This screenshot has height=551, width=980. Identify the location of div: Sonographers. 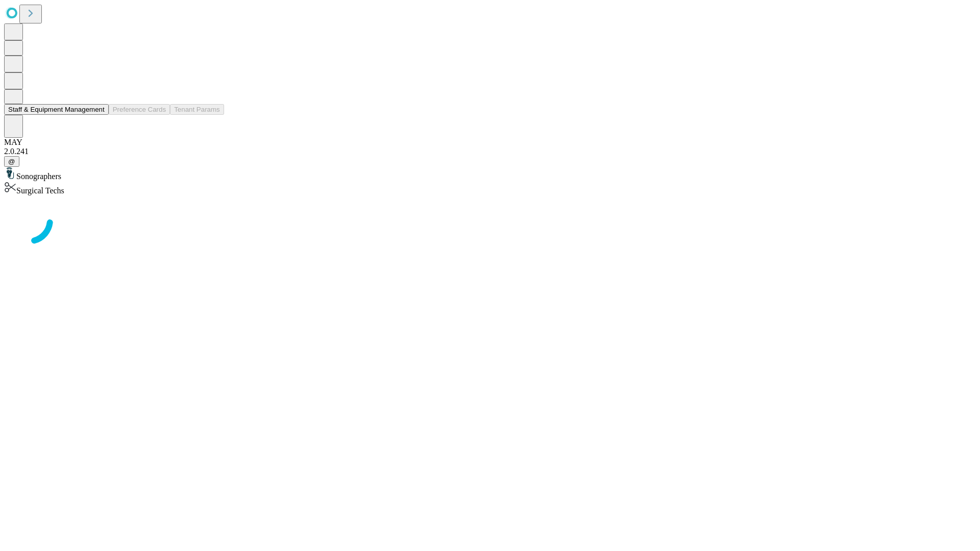
(490, 174).